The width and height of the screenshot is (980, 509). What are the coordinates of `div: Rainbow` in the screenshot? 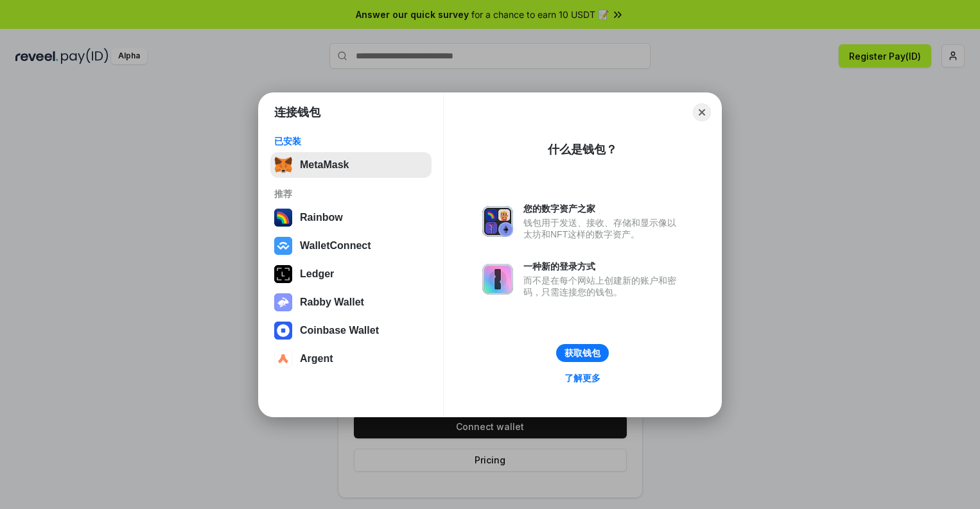 It's located at (321, 218).